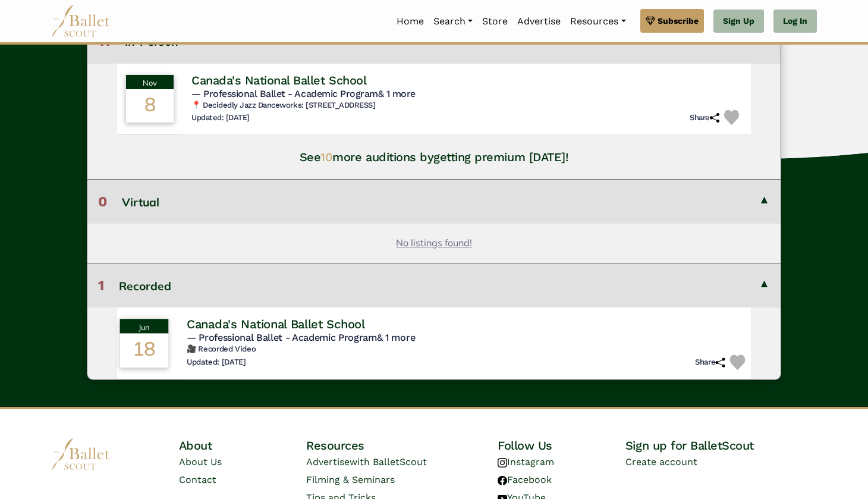 The height and width of the screenshot is (499, 868). What do you see at coordinates (672, 21) in the screenshot?
I see `a: Subscribe` at bounding box center [672, 21].